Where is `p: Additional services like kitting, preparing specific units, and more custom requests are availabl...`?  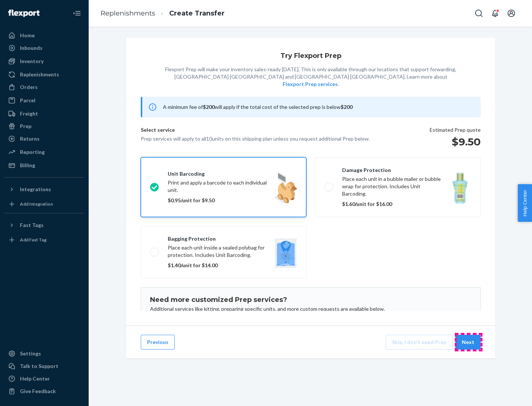
p: Additional services like kitting, preparing specific units, and more custom requests are availabl... is located at coordinates (311, 309).